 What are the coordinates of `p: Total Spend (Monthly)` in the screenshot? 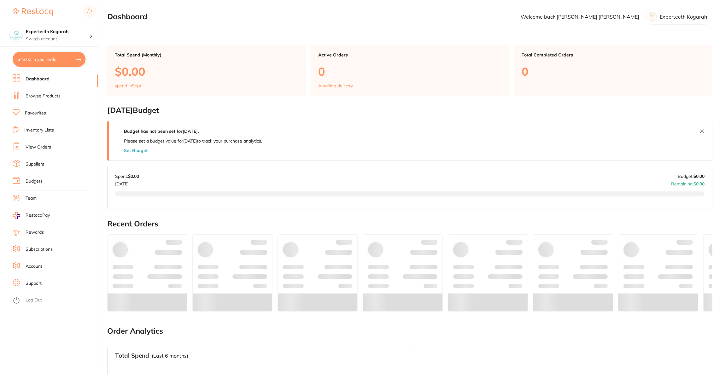 It's located at (206, 55).